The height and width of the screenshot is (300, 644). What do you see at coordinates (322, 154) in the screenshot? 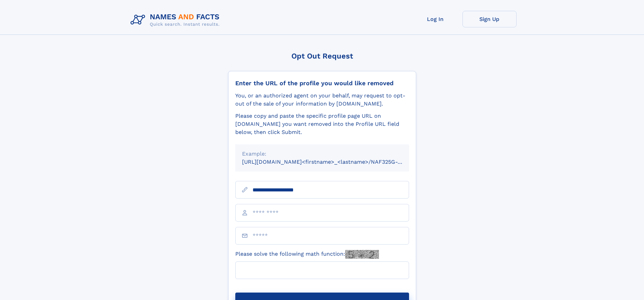
I see `div: Example:` at bounding box center [322, 154].